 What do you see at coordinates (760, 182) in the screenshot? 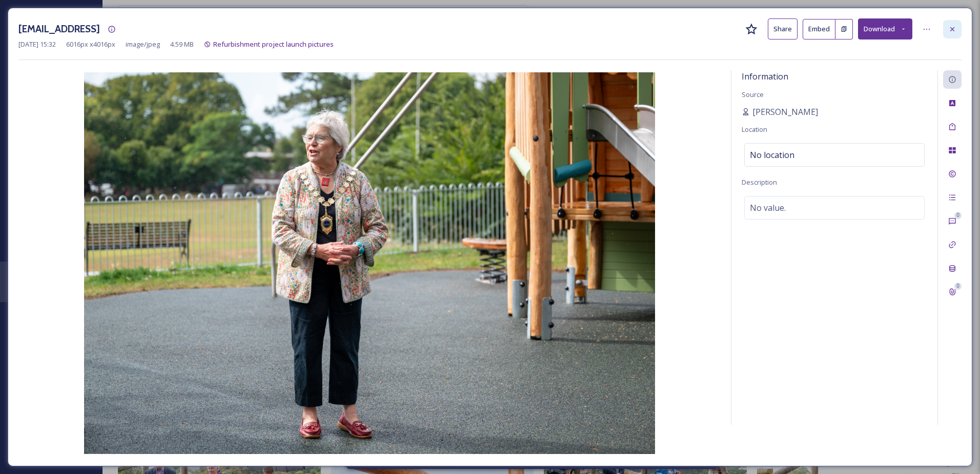
I see `span: Description` at bounding box center [760, 182].